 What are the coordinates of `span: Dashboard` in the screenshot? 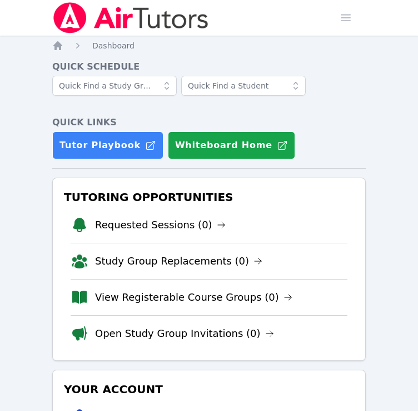 It's located at (114, 46).